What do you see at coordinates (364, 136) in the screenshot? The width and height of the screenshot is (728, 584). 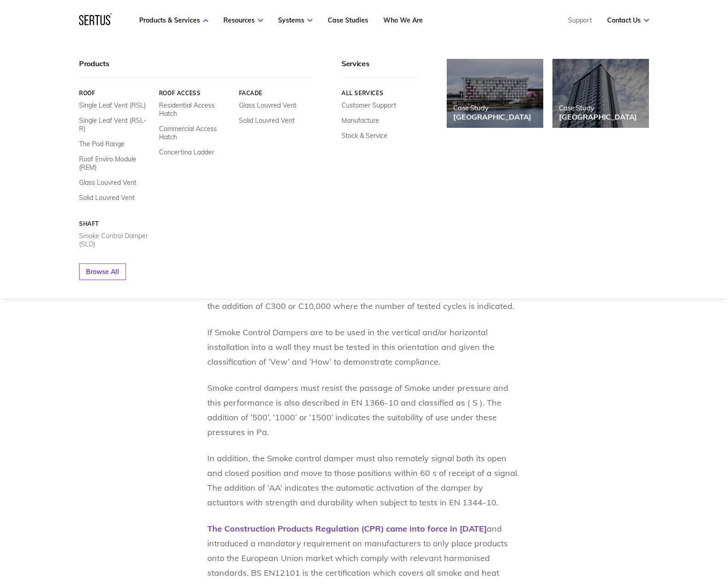 I see `a: Stock & Service` at bounding box center [364, 136].